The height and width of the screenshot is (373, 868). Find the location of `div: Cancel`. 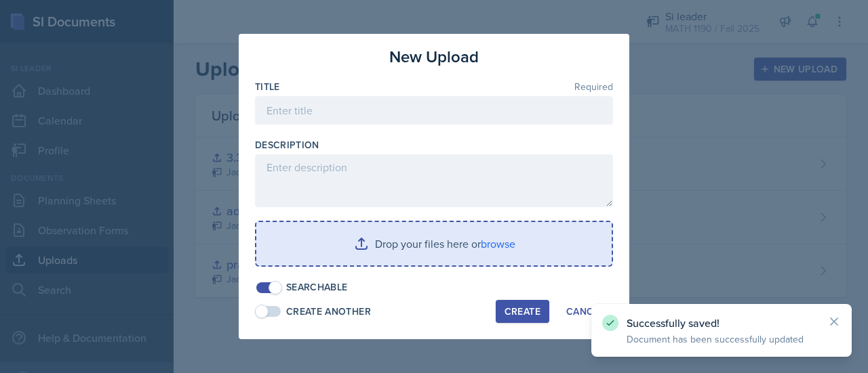

div: Cancel is located at coordinates (585, 312).